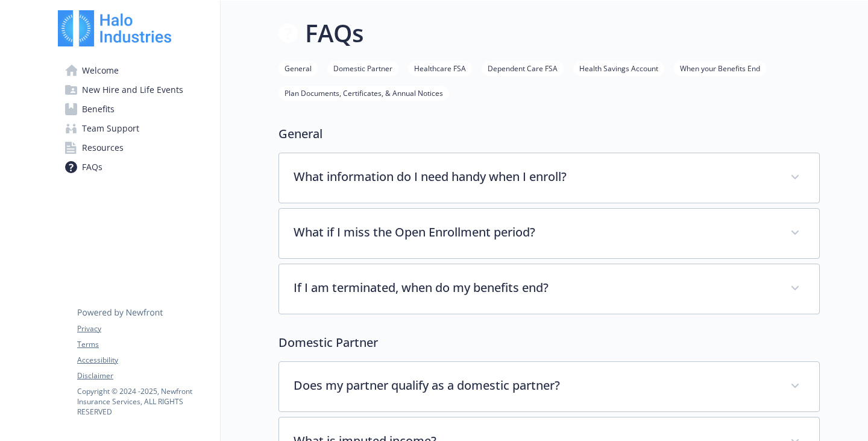 The width and height of the screenshot is (868, 441). Describe the element at coordinates (144, 401) in the screenshot. I see `p: Copyright © 2024 - 2025 , Newfront Insurance Services, ALL RIGHTS RESERVED` at that location.